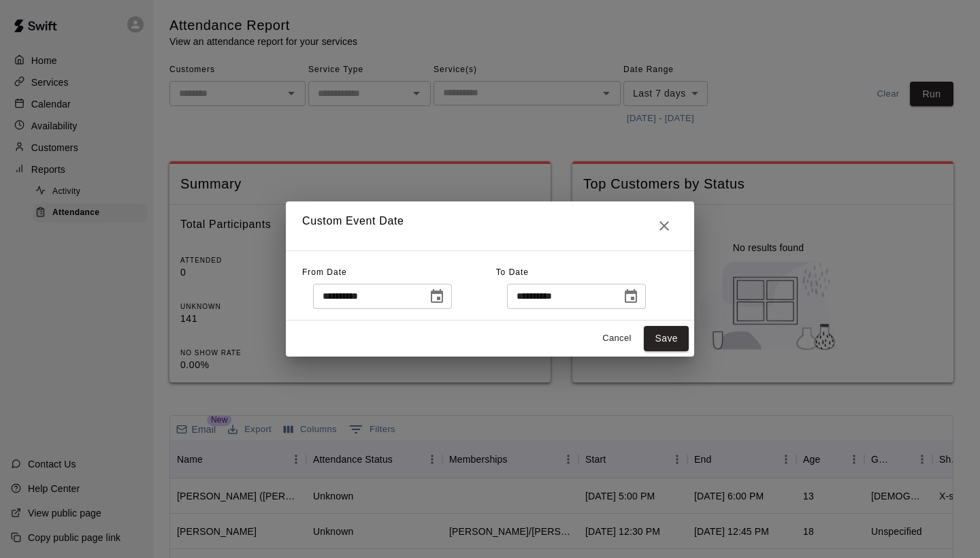  What do you see at coordinates (490, 226) in the screenshot?
I see `h2: Custom Event Date` at bounding box center [490, 226].